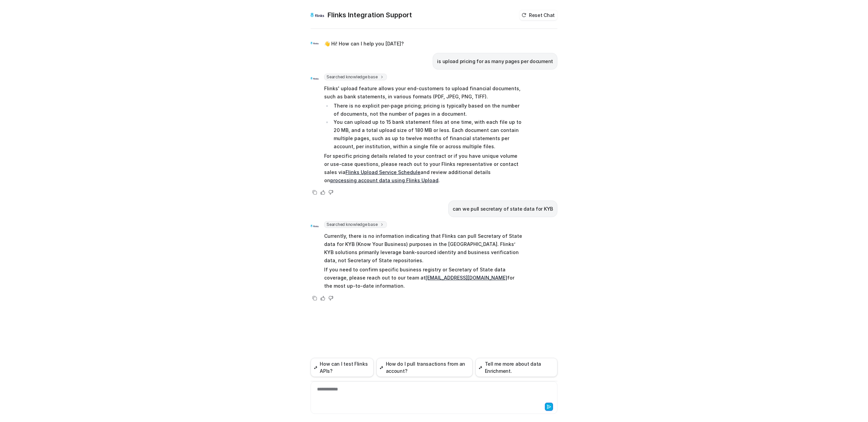  Describe the element at coordinates (423, 248) in the screenshot. I see `p: Currently, there is no information indicating that Flinks can pull Secretary of State data for KY...` at that location.